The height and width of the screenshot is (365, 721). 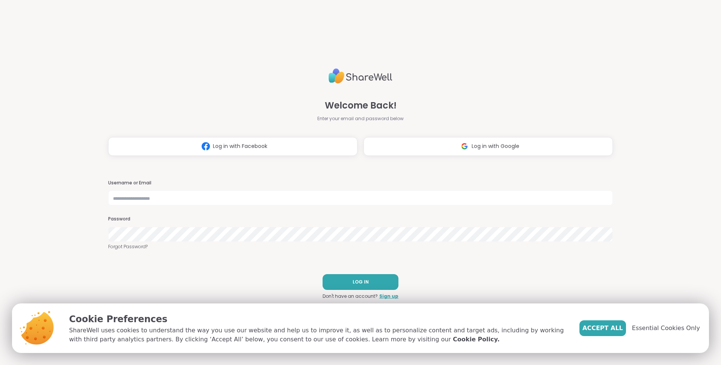 What do you see at coordinates (488, 147) in the screenshot?
I see `button: Log in with Google` at bounding box center [488, 147].